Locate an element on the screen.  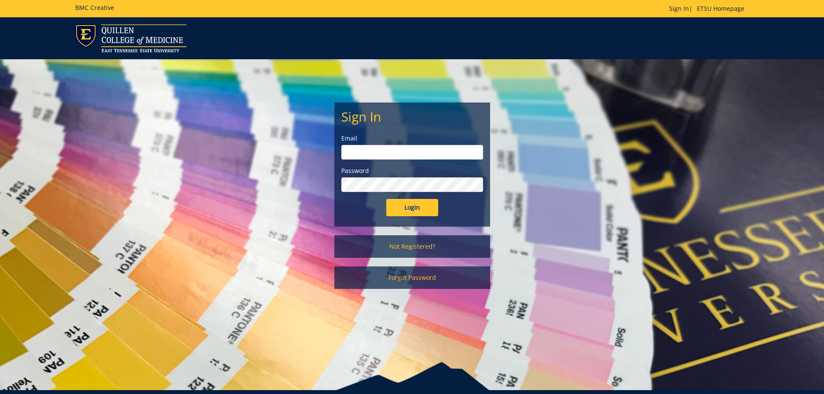
a: Sign In is located at coordinates (679, 8).